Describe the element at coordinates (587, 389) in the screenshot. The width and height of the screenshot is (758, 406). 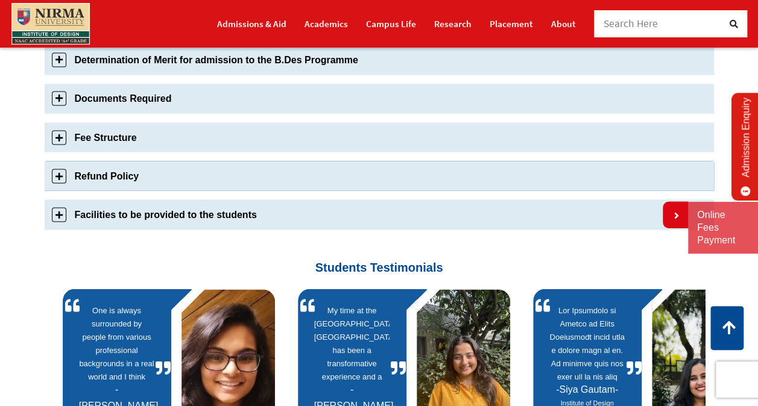
I see `span: Siya Gautam` at that location.